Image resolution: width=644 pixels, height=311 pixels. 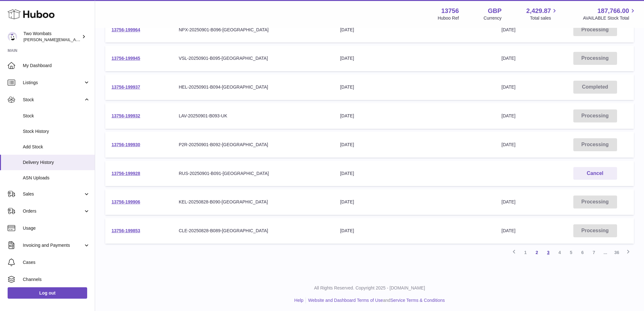 I want to click on span: 2,429.87, so click(x=539, y=11).